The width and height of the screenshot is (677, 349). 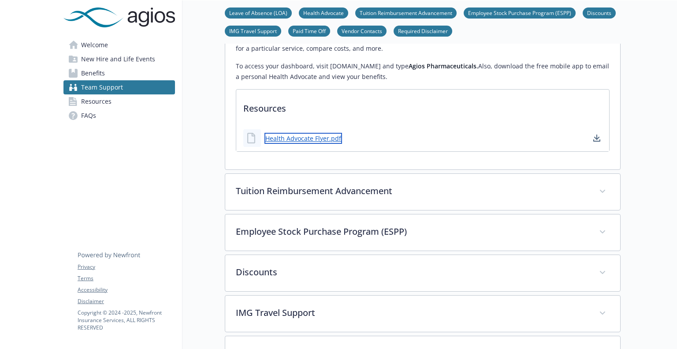 What do you see at coordinates (423, 30) in the screenshot?
I see `a: Required Disclaimer` at bounding box center [423, 30].